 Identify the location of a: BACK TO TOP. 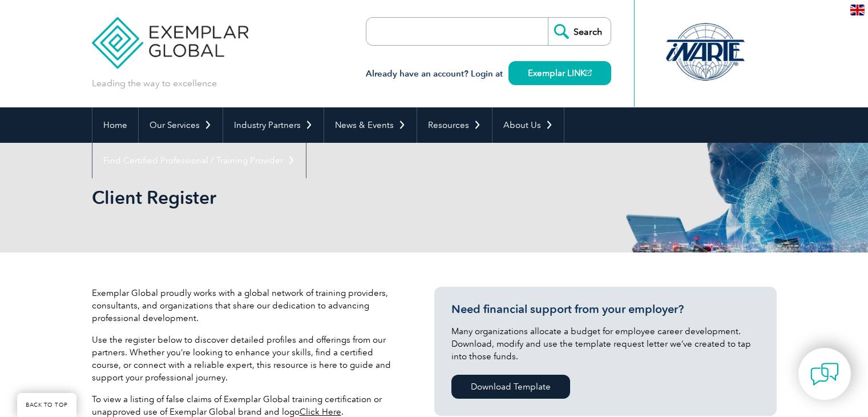
(47, 405).